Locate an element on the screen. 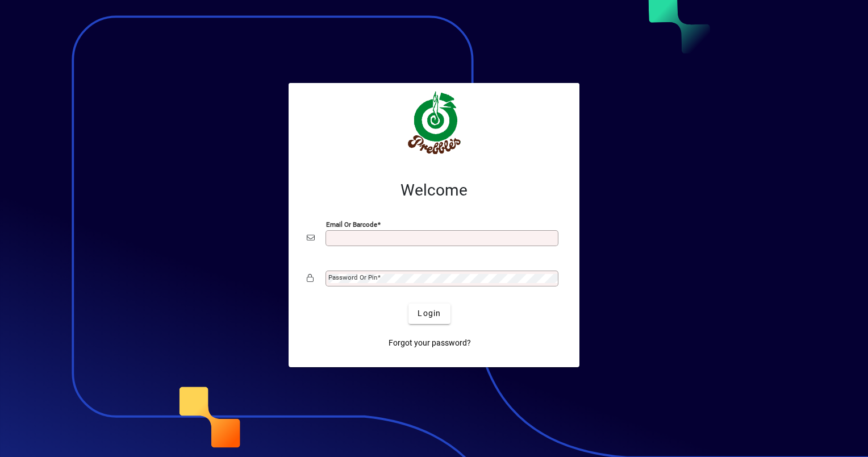  h2: Welcome is located at coordinates (434, 190).